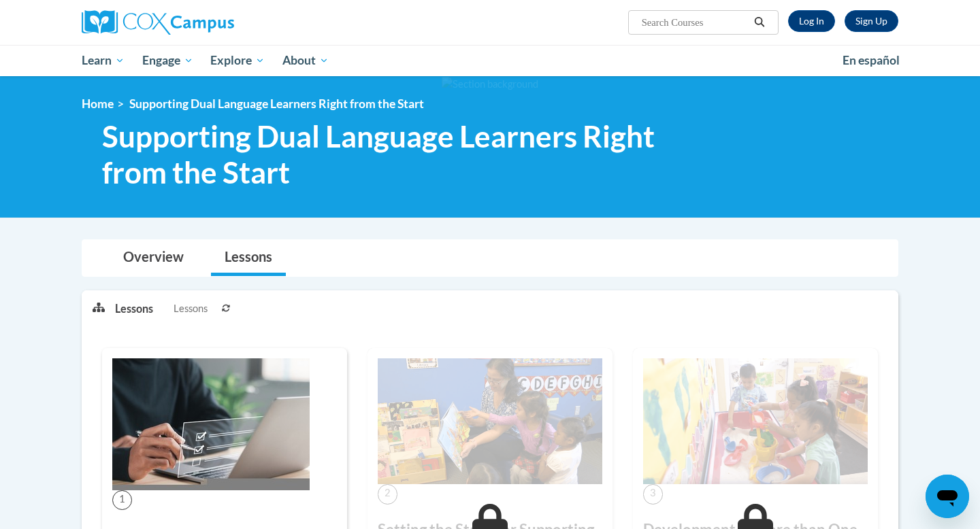 The width and height of the screenshot is (980, 529). What do you see at coordinates (211, 22) in the screenshot?
I see `a: Cox Campus` at bounding box center [211, 22].